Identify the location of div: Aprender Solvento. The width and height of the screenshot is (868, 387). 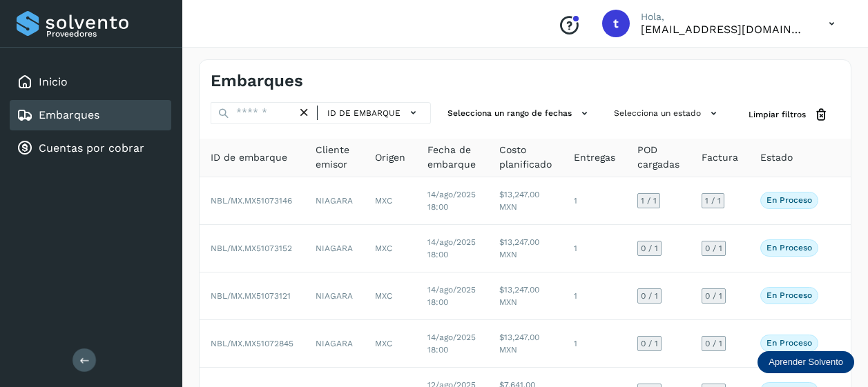
(805, 362).